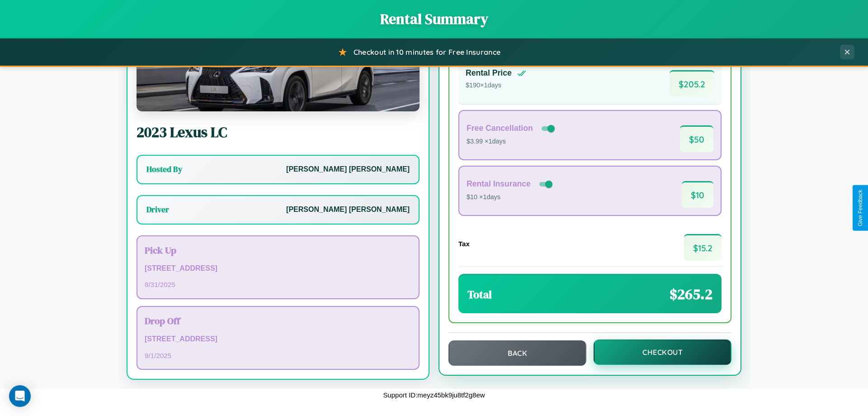 Image resolution: width=868 pixels, height=416 pixels. Describe the element at coordinates (512, 141) in the screenshot. I see `p: $3.99 × 1 days` at that location.